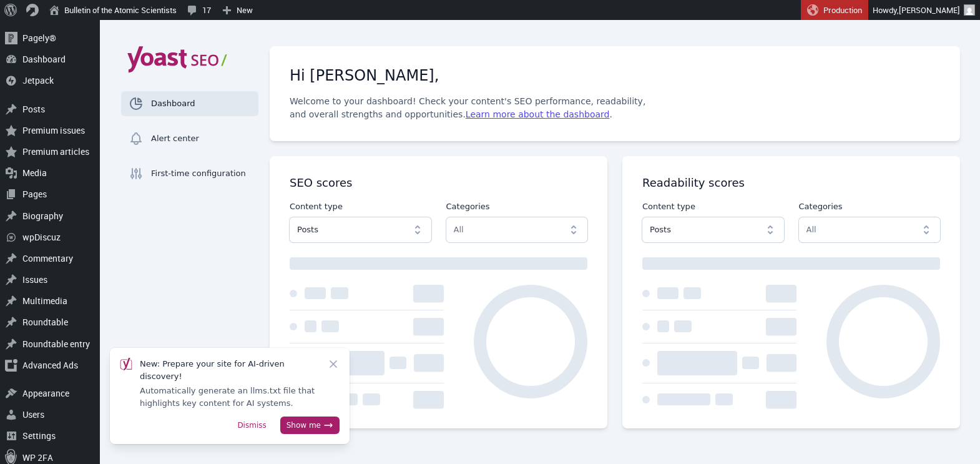 Image resolution: width=980 pixels, height=464 pixels. Describe the element at coordinates (321, 183) in the screenshot. I see `h2: SEO scores` at that location.